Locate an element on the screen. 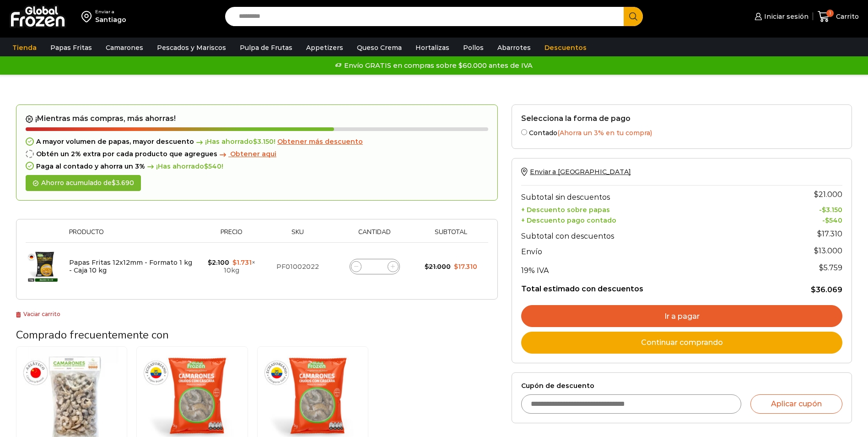 The image size is (868, 437). a: Abarrotes is located at coordinates (514, 48).